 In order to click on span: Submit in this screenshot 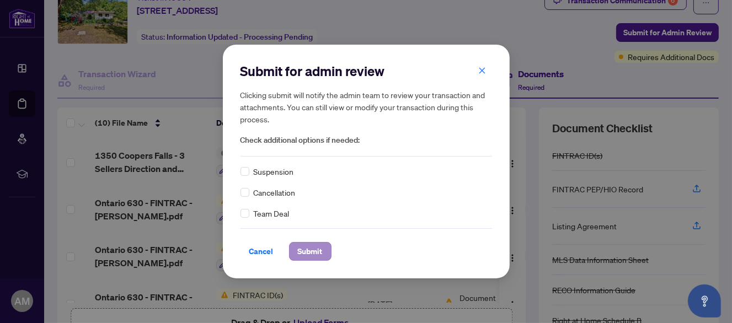, I will do `click(310, 252)`.